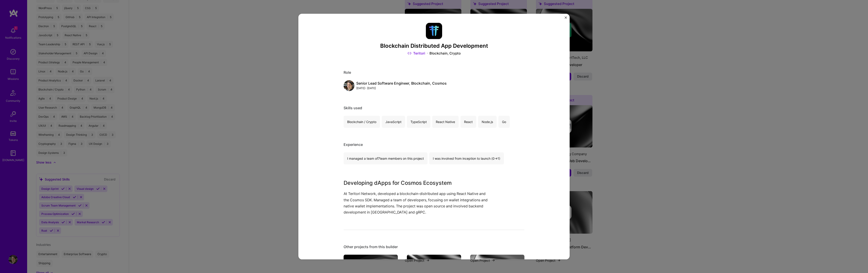 This screenshot has height=273, width=868. What do you see at coordinates (409, 53) in the screenshot?
I see `img: Link` at bounding box center [409, 53].